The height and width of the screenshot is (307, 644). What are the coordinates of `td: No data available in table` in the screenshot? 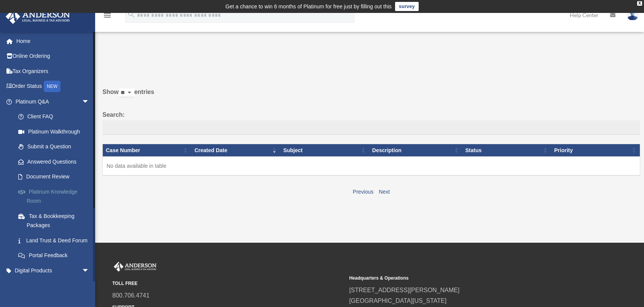 It's located at (371, 166).